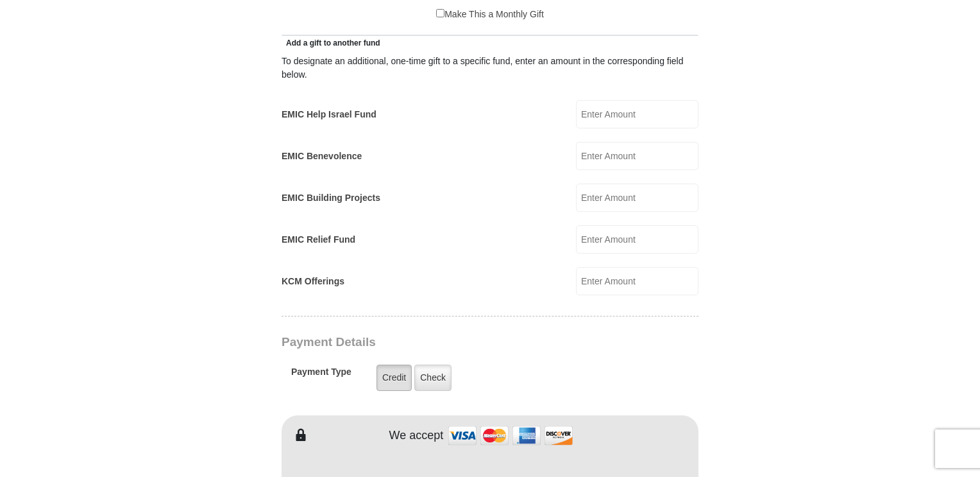 This screenshot has width=980, height=477. I want to click on label: EMIC Building Projects, so click(331, 198).